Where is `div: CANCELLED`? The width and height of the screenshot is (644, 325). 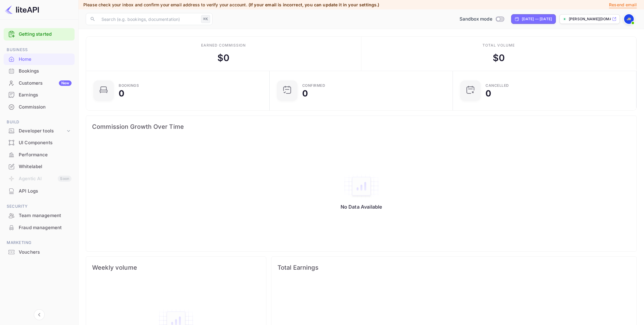
div: CANCELLED is located at coordinates (497, 85).